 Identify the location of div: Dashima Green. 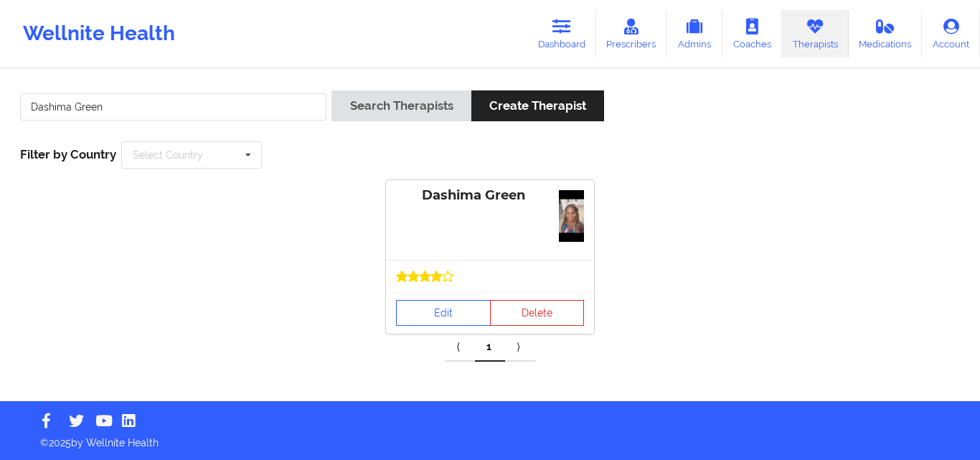
(490, 195).